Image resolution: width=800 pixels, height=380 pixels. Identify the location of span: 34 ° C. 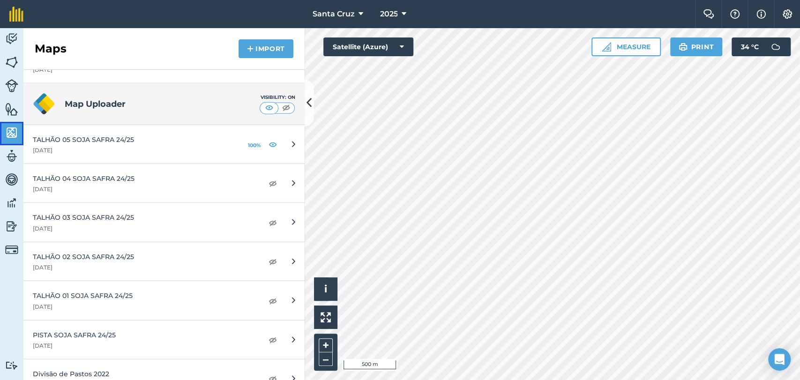
(750, 47).